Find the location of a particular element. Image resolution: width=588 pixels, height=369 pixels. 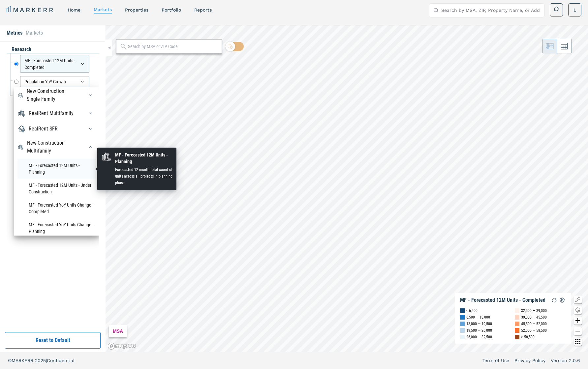

div: New Construction Single Family is located at coordinates (51, 95).